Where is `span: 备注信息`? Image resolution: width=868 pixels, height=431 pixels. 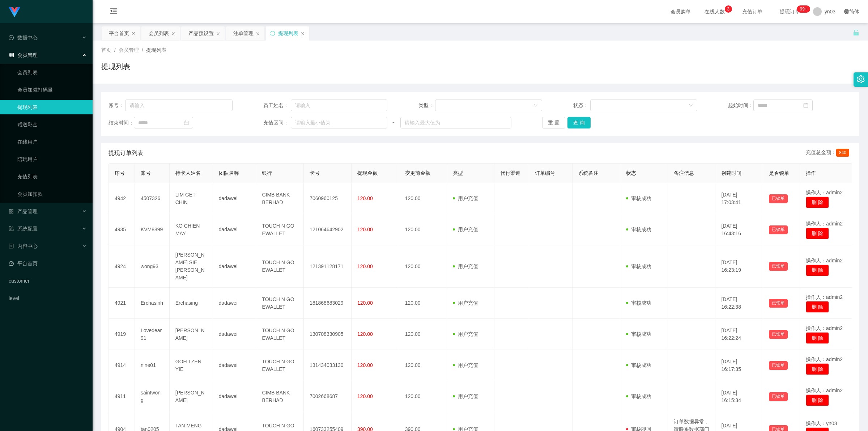 span: 备注信息 is located at coordinates (684, 173).